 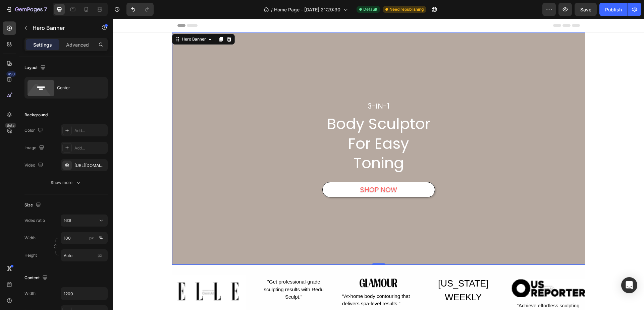 I want to click on p: Settings, so click(x=43, y=44).